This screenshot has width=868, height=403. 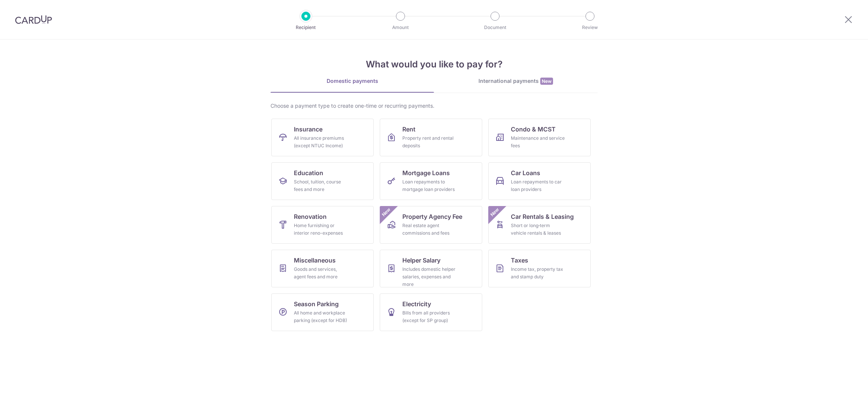 I want to click on a: Car LoansLoan repayments to car loan providers, so click(x=540, y=181).